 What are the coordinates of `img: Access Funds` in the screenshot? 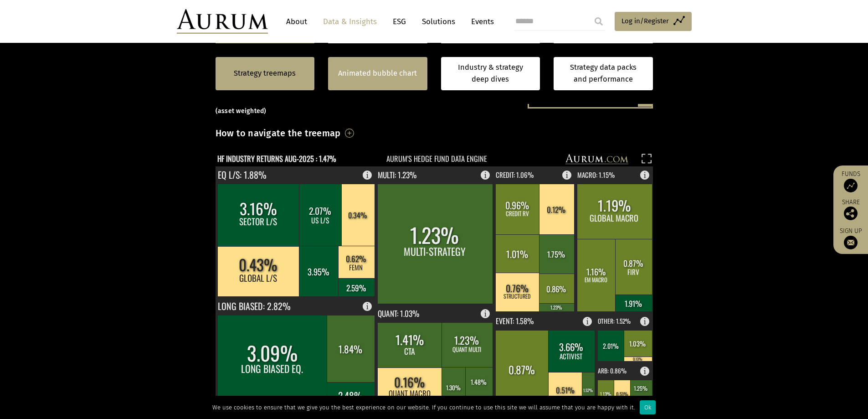 It's located at (851, 186).